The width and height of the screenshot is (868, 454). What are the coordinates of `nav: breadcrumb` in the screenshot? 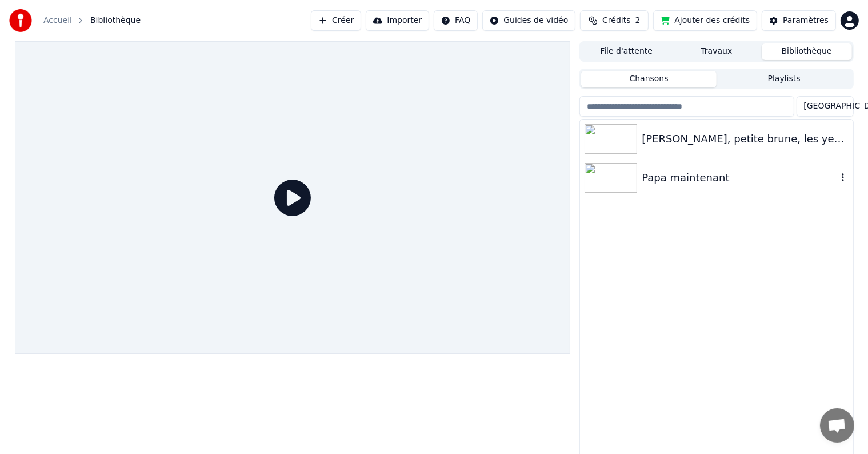 It's located at (92, 21).